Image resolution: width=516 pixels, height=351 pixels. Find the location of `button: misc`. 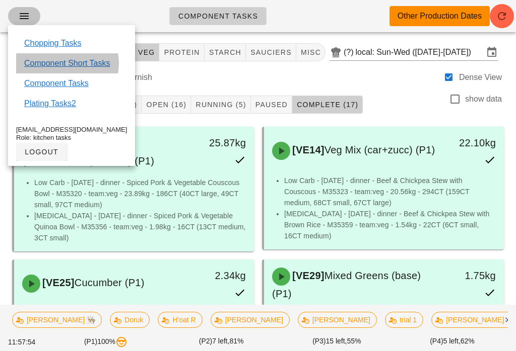

button: misc is located at coordinates (311, 52).